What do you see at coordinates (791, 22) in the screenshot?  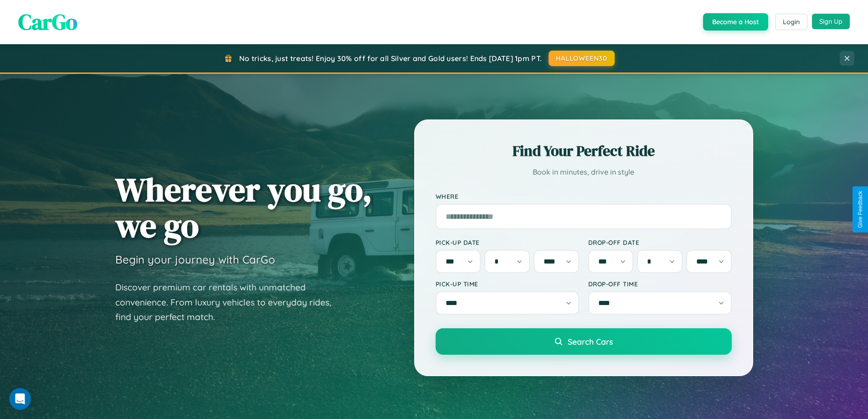 I see `button: Login` at bounding box center [791, 22].